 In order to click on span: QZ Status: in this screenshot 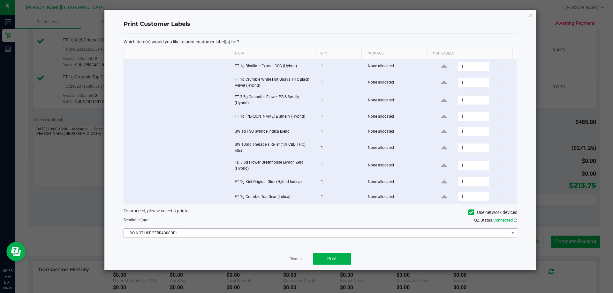, I will do `click(495, 220)`.